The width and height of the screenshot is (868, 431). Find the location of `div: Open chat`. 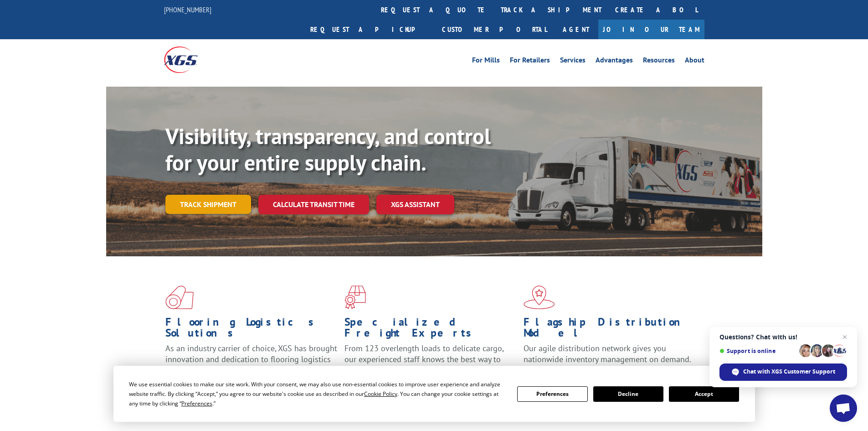

div: Open chat is located at coordinates (843, 408).